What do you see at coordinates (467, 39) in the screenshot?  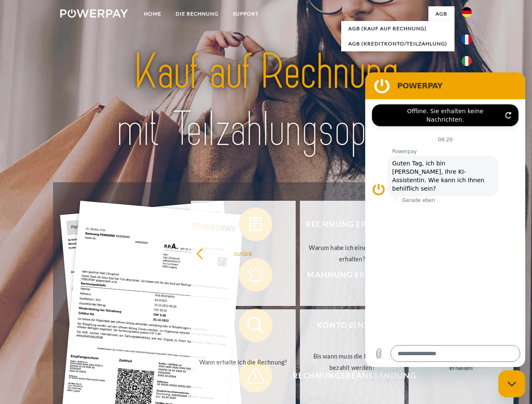 I see `img: fr` at bounding box center [467, 39].